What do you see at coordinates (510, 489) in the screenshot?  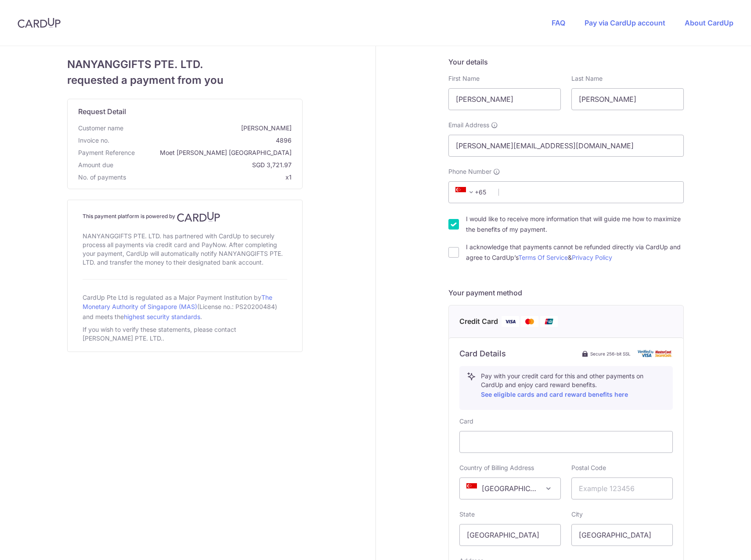 I see `span: Singapore` at bounding box center [510, 489].